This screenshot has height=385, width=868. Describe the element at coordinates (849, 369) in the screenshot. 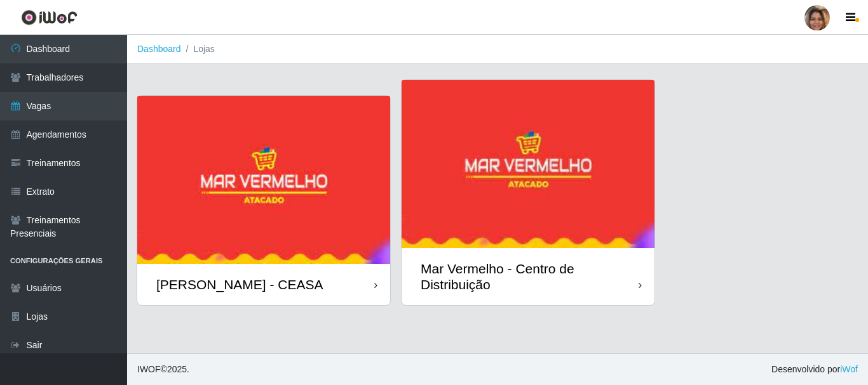

I see `a: iWof` at that location.